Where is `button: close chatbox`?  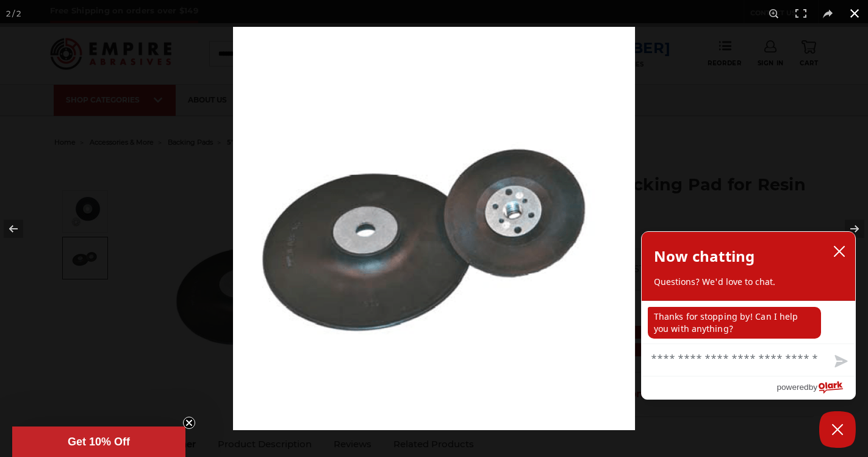 button: close chatbox is located at coordinates (840, 251).